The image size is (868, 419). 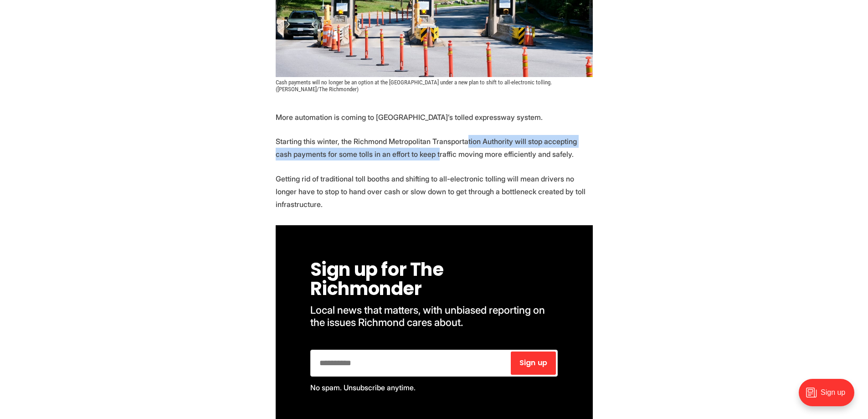 What do you see at coordinates (363, 387) in the screenshot?
I see `span: No spam. Unsubscribe anytime.` at bounding box center [363, 387].